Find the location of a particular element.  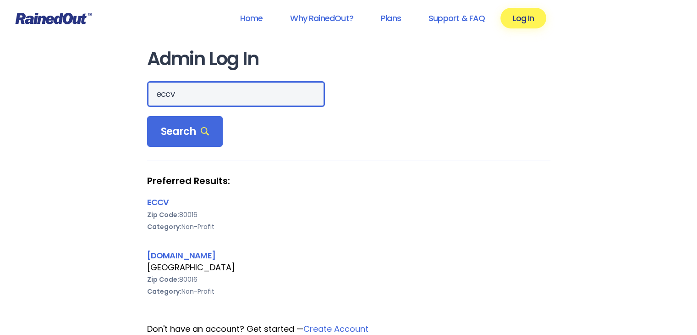

a: Plans is located at coordinates (391, 18).